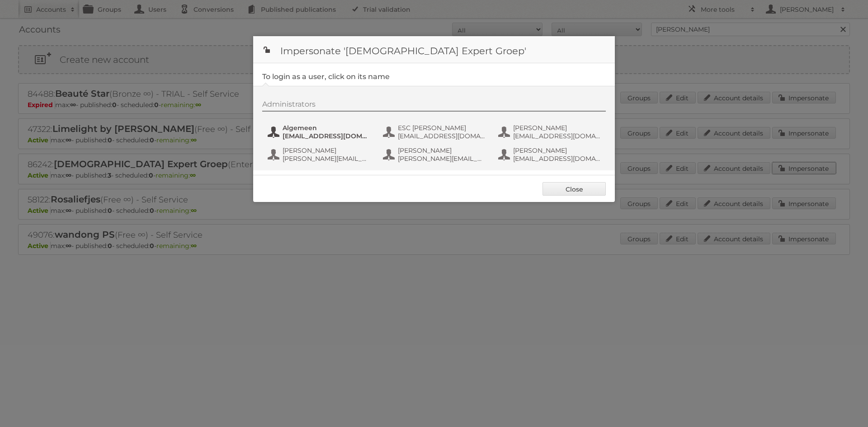 The image size is (868, 427). Describe the element at coordinates (326, 128) in the screenshot. I see `span: Algemeen` at that location.